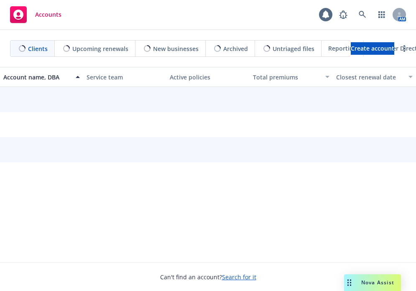 The height and width of the screenshot is (291, 416). Describe the element at coordinates (208, 77) in the screenshot. I see `div: Active policies` at that location.